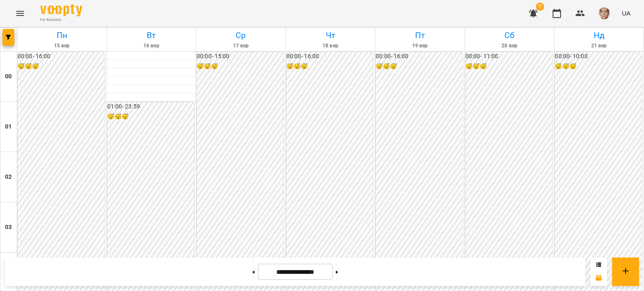 This screenshot has height=291, width=644. Describe the element at coordinates (151, 107) in the screenshot. I see `h6: 01:00 - 23:59` at that location.